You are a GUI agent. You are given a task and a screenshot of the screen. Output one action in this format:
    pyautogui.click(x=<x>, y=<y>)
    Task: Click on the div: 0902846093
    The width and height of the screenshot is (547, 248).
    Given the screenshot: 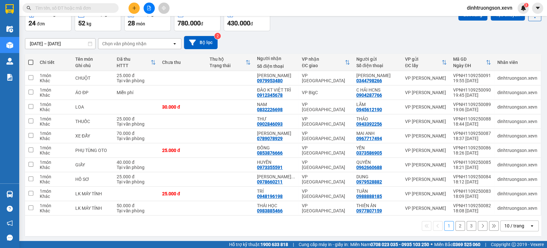 What is the action you would take?
    pyautogui.click(x=270, y=124)
    